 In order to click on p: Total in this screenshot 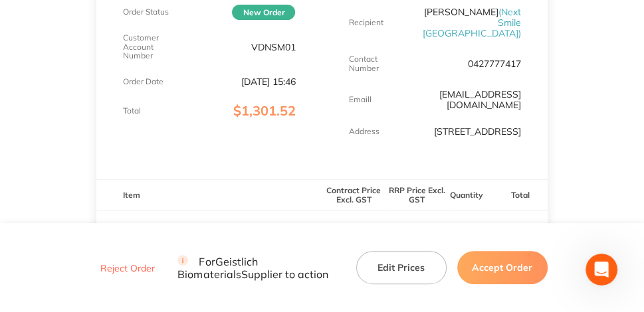, I will do `click(131, 111)`.